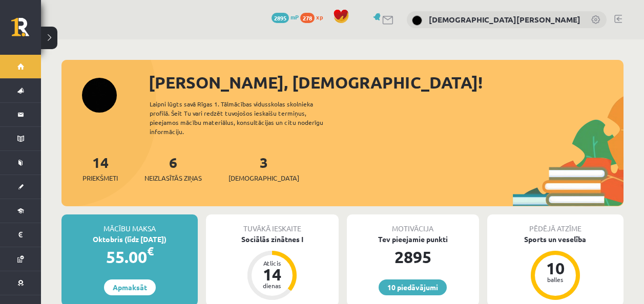 The height and width of the screenshot is (304, 644). I want to click on a: 2895 mP, so click(285, 17).